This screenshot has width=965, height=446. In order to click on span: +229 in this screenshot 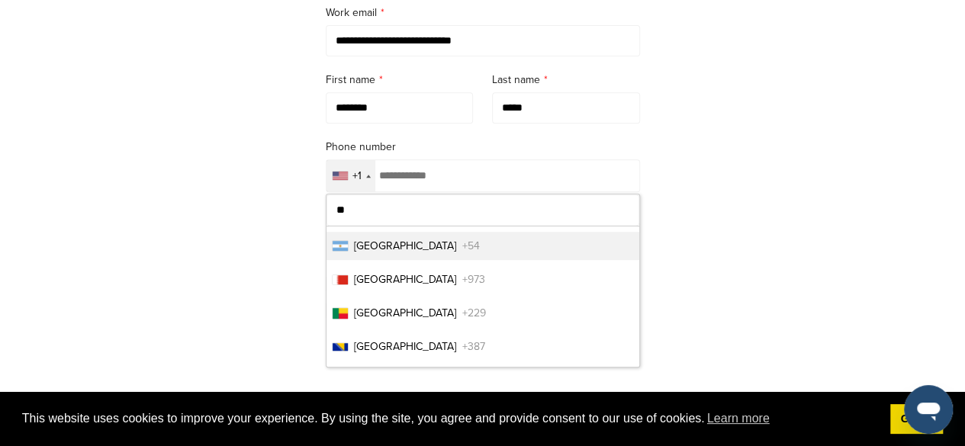, I will do `click(474, 313)`.